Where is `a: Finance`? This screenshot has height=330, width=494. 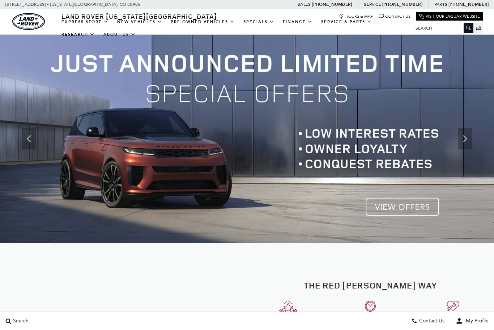 a: Finance is located at coordinates (298, 22).